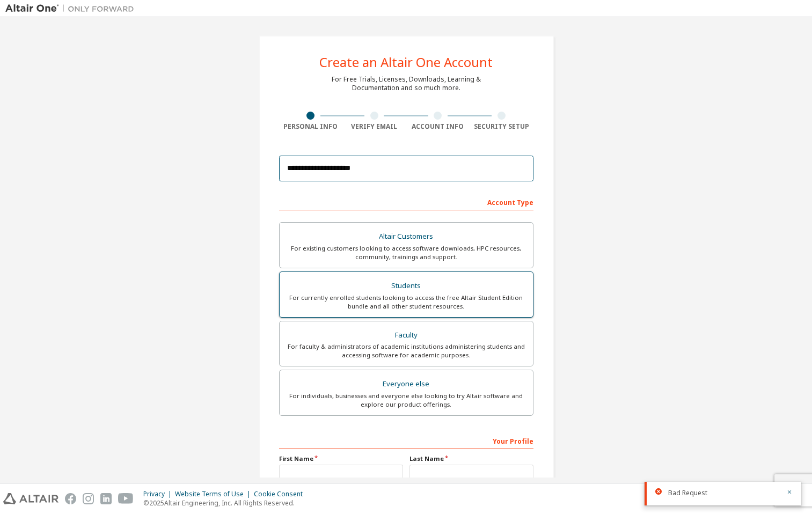 This screenshot has width=812, height=514. What do you see at coordinates (406, 202) in the screenshot?
I see `div: Account Type` at bounding box center [406, 202].